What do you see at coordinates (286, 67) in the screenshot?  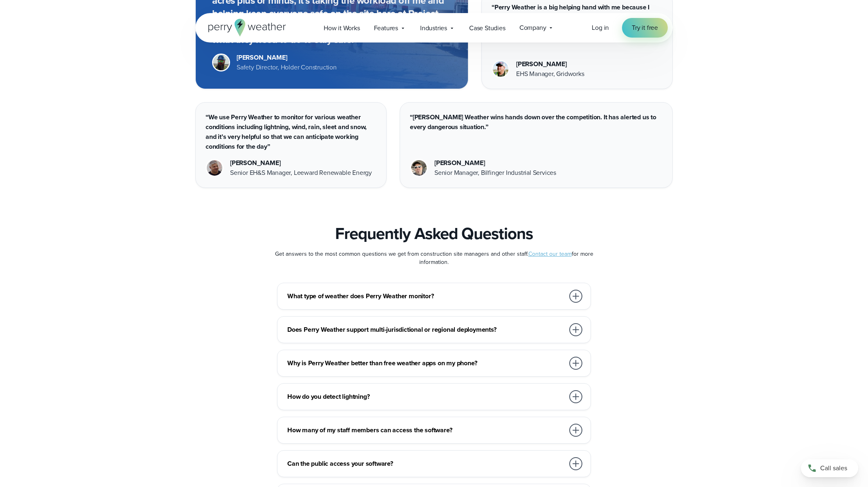 I see `div: Safety Director, Holder Construction` at bounding box center [286, 67].